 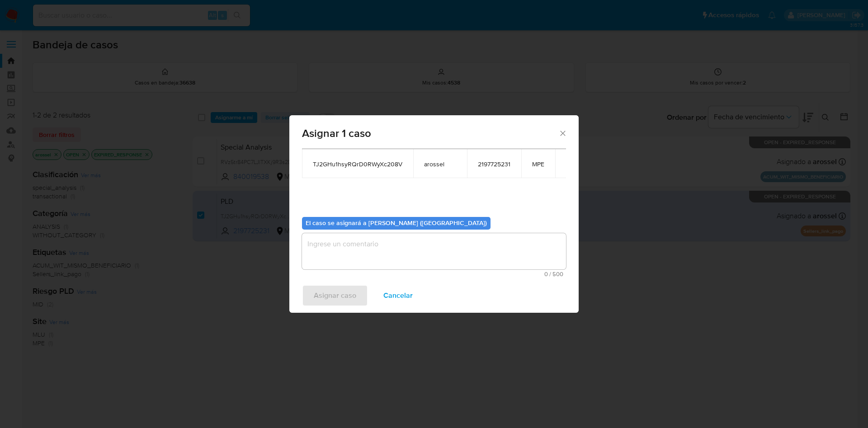 I want to click on span: Asignar 1 caso, so click(x=430, y=133).